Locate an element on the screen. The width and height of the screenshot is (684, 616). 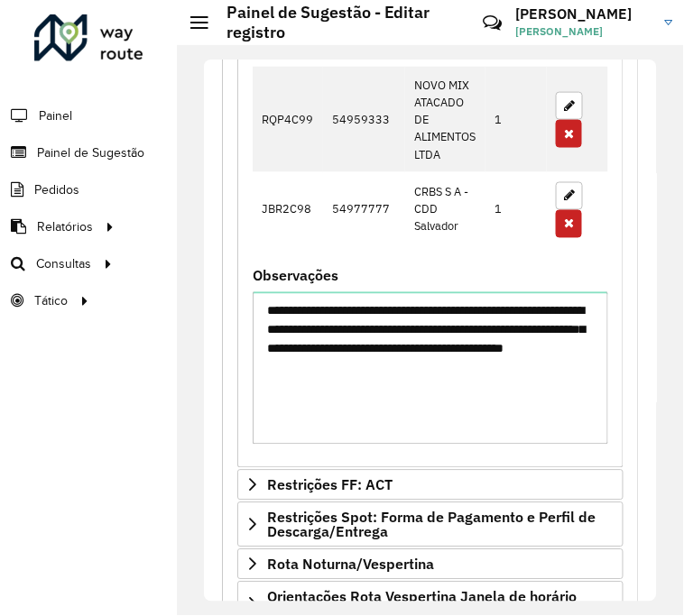
td: 54959333 is located at coordinates (364, 119).